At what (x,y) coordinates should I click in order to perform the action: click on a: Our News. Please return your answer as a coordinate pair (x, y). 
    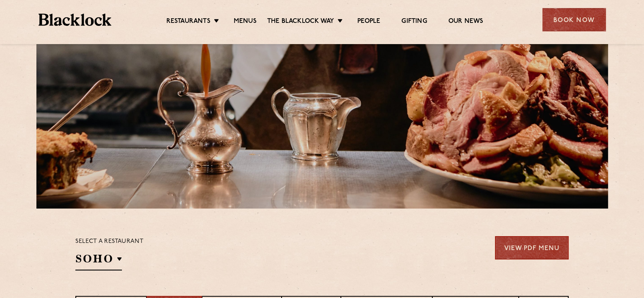
    Looking at the image, I should click on (466, 22).